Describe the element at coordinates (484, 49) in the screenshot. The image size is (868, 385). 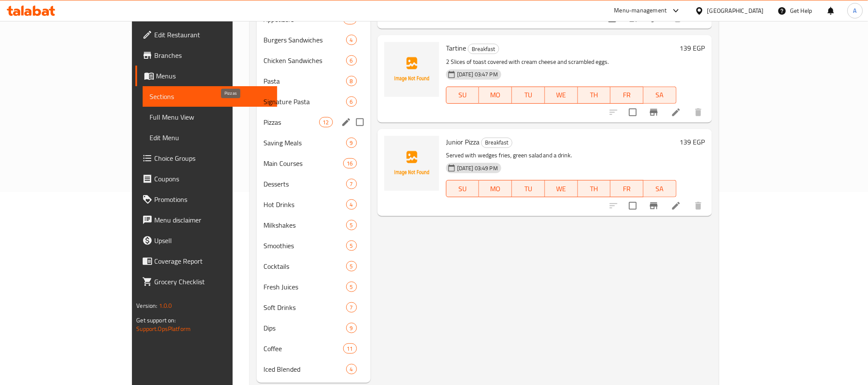
I see `div: Breakfast` at that location.